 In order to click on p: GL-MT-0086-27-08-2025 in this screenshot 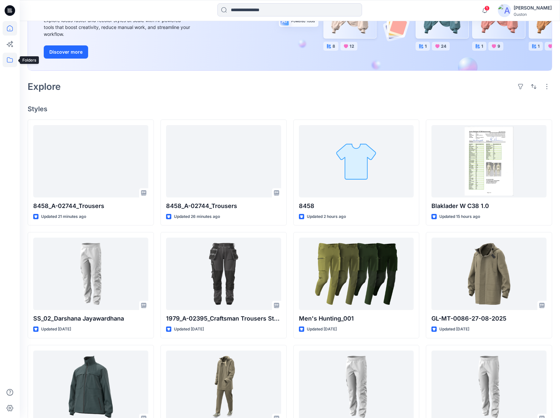, I will do `click(489, 318)`.